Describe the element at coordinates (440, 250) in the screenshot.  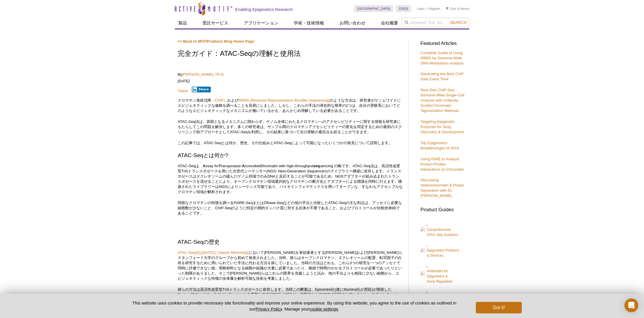
I see `a: Epigenetics Products& Services` at that location.